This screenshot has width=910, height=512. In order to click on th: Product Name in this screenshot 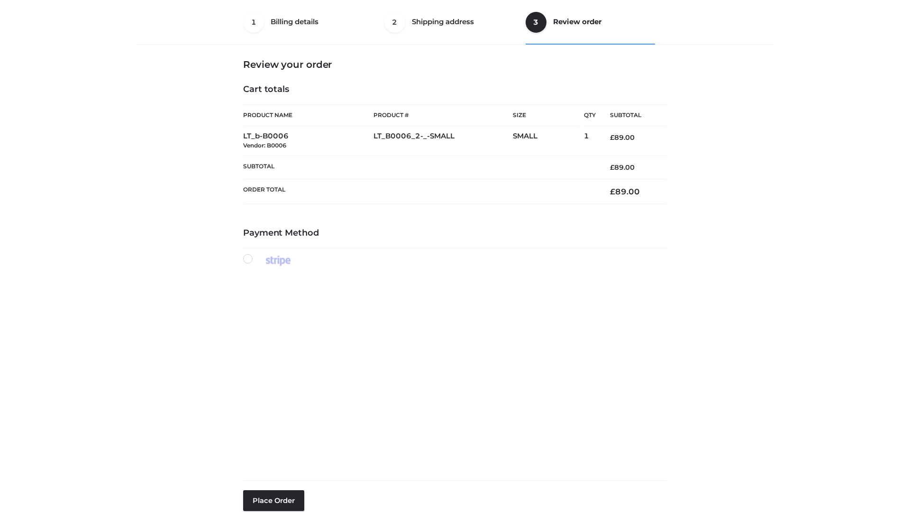, I will do `click(308, 115)`.